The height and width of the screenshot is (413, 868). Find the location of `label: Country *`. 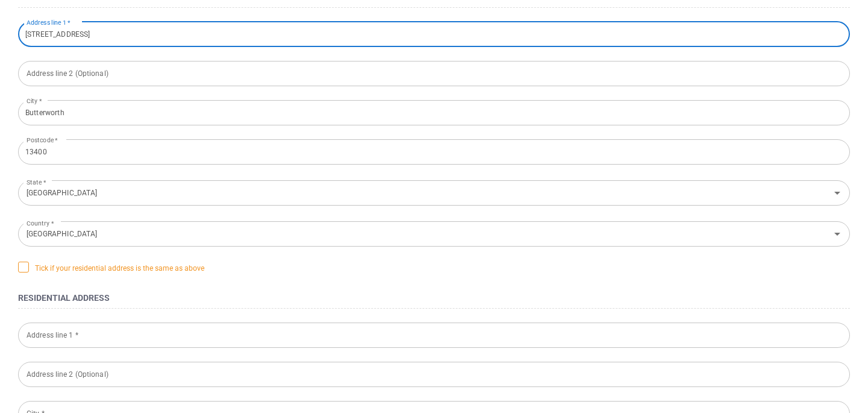

label: Country * is located at coordinates (40, 223).